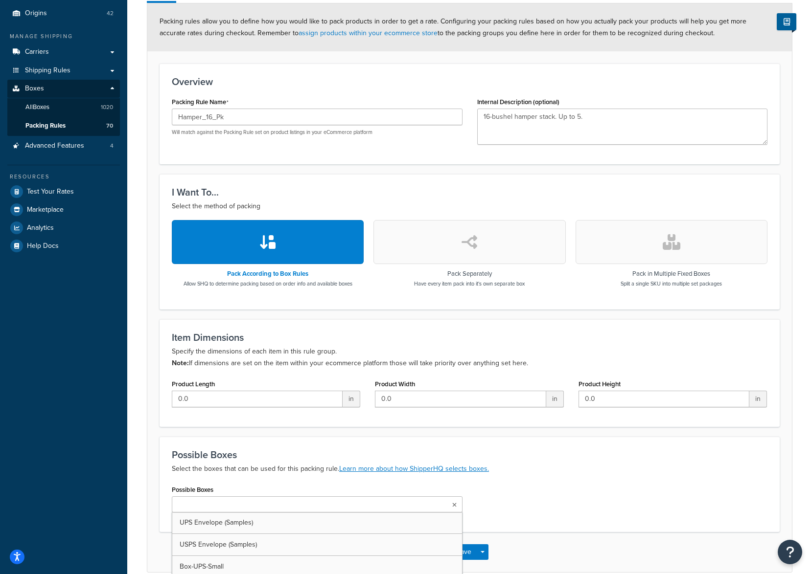  I want to click on p: Select the boxes that can be used for this packing rule., so click(469, 469).